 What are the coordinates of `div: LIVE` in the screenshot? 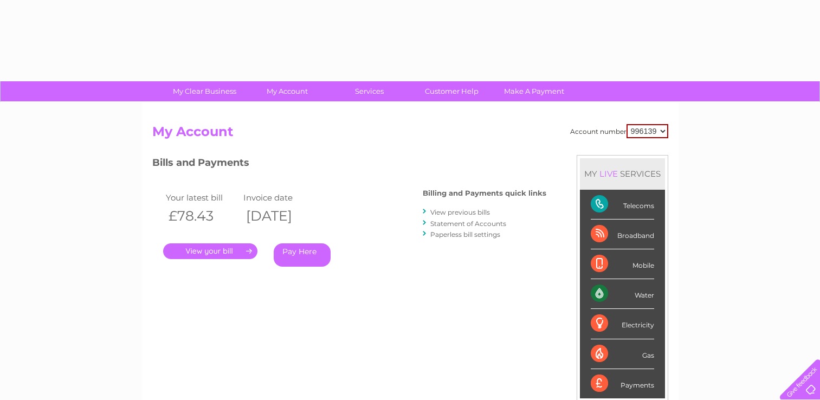 It's located at (609, 173).